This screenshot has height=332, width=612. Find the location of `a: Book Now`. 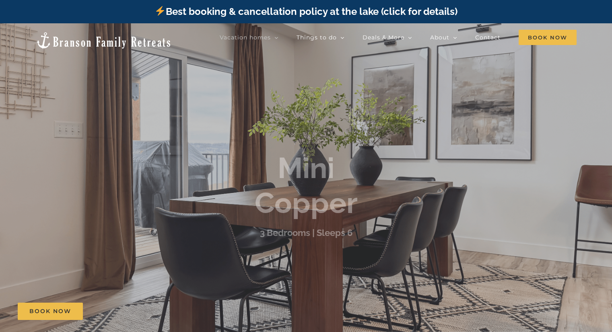

a: Book Now is located at coordinates (50, 311).